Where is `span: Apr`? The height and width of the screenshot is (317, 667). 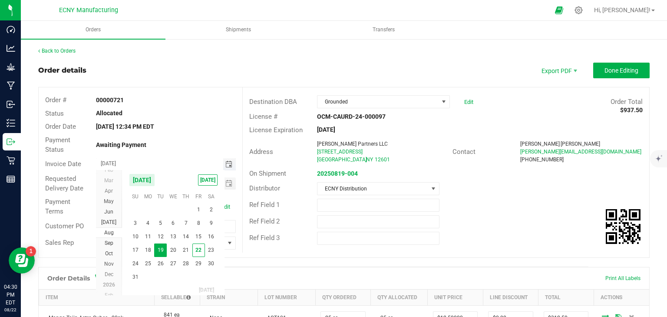 span: Apr is located at coordinates (109, 191).